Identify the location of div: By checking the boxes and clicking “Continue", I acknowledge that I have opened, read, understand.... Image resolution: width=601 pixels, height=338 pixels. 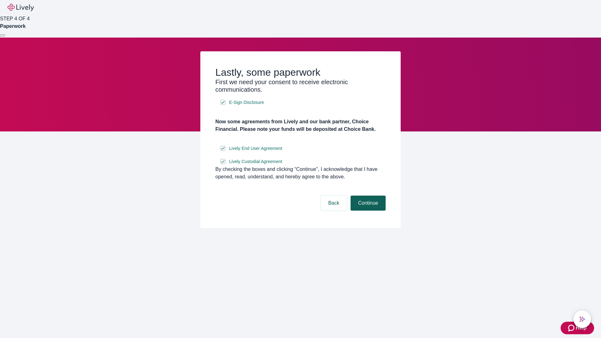
(301, 173).